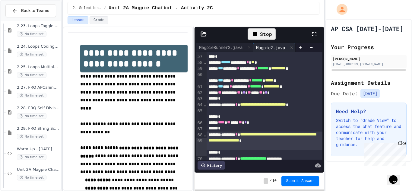 This screenshot has height=191, width=412. Describe the element at coordinates (31, 11) in the screenshot. I see `button: Back to Teams` at that location.